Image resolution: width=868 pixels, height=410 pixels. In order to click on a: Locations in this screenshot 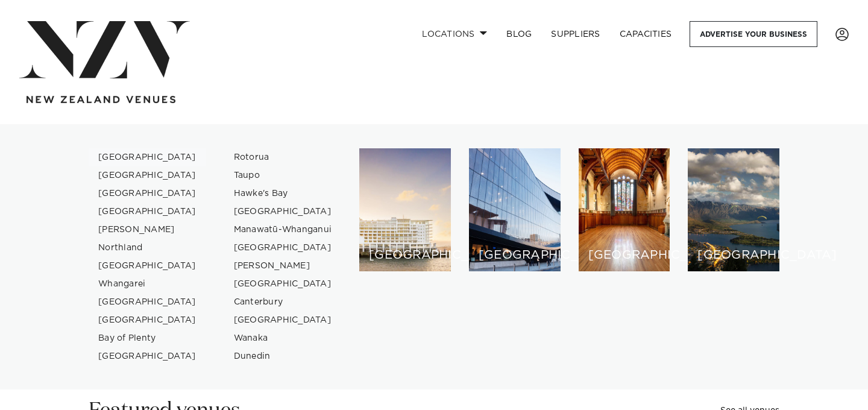, I will do `click(455, 34)`.